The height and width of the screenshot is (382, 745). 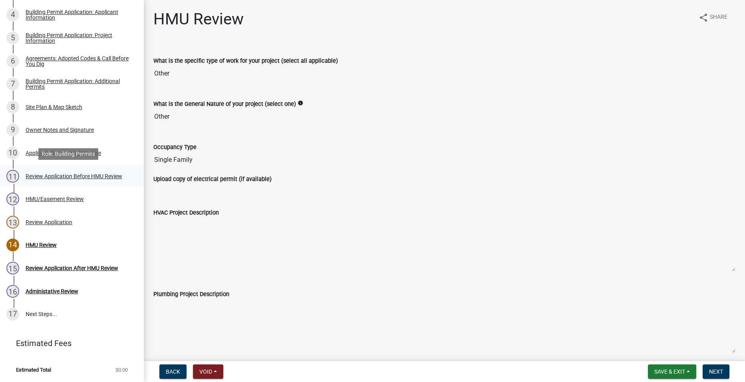 I want to click on div: 16, so click(x=13, y=291).